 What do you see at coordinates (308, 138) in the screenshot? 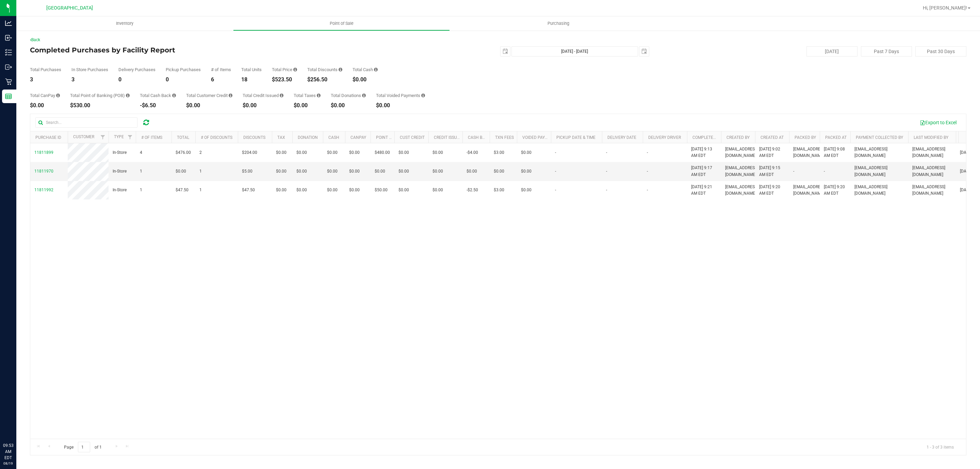
I see `a: Donation` at bounding box center [308, 138].